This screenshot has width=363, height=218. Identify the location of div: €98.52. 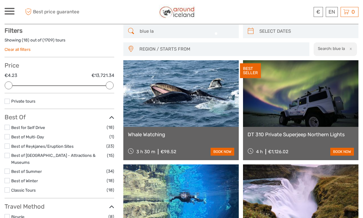
(168, 152).